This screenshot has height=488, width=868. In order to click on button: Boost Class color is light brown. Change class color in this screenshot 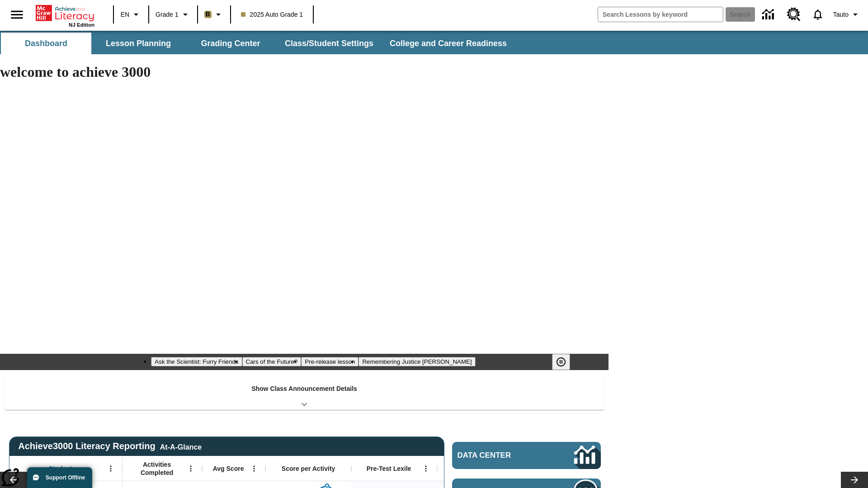, I will do `click(214, 14)`.